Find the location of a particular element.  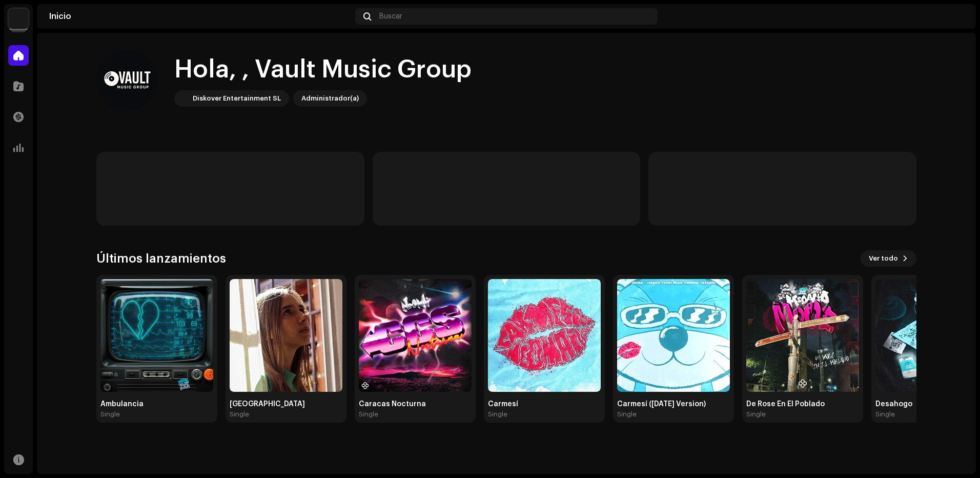

img: a059b040-9d27-4ece-a3d3-1429471d8696 is located at coordinates (802, 335).